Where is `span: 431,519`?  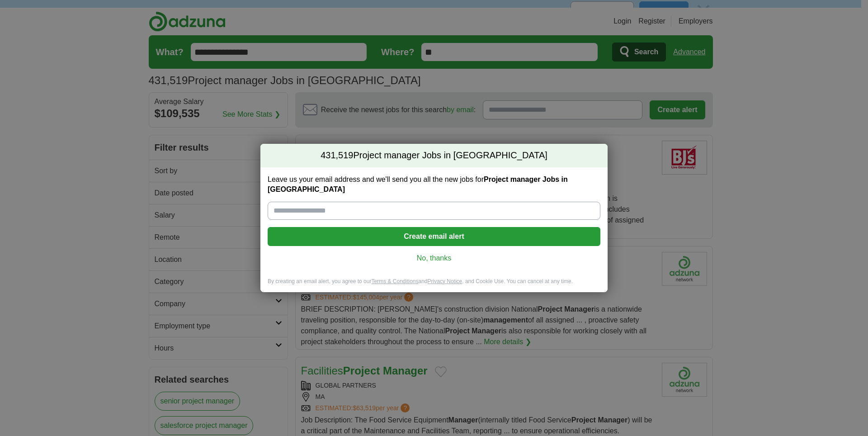
span: 431,519 is located at coordinates (337, 156).